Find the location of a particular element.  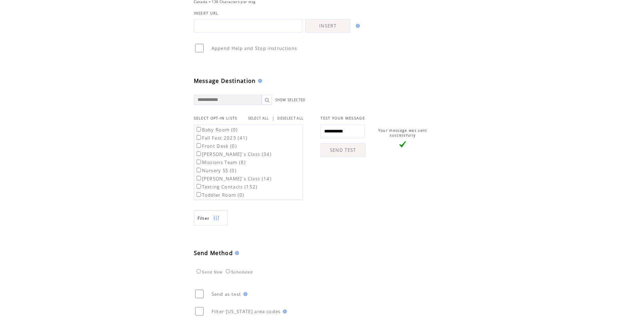

label: Texting Contacts (152) is located at coordinates (226, 187).